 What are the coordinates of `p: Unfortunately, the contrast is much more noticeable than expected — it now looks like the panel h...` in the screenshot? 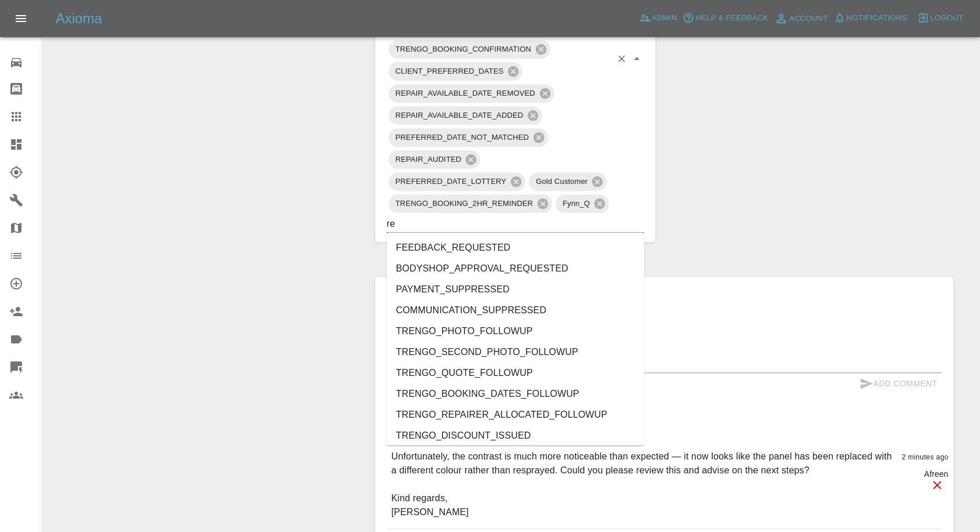 It's located at (642, 485).